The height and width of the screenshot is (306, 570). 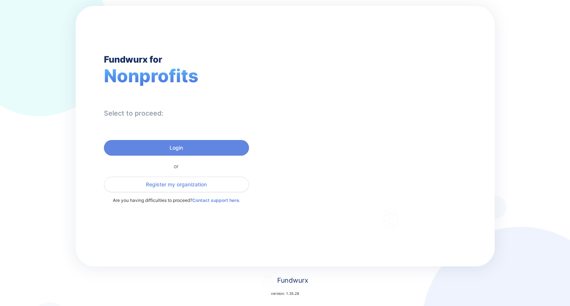 I want to click on p: Are you having difficulties to proceed?, so click(x=176, y=201).